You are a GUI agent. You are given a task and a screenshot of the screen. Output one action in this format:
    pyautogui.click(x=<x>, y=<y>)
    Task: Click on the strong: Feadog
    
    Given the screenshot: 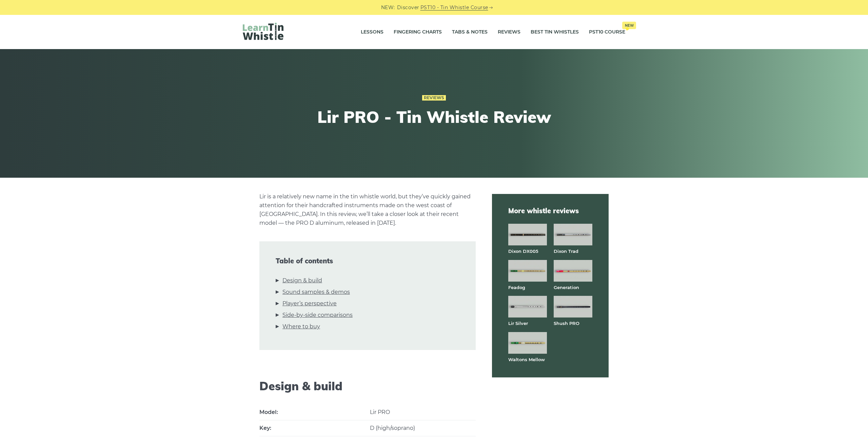 What is the action you would take?
    pyautogui.click(x=517, y=287)
    